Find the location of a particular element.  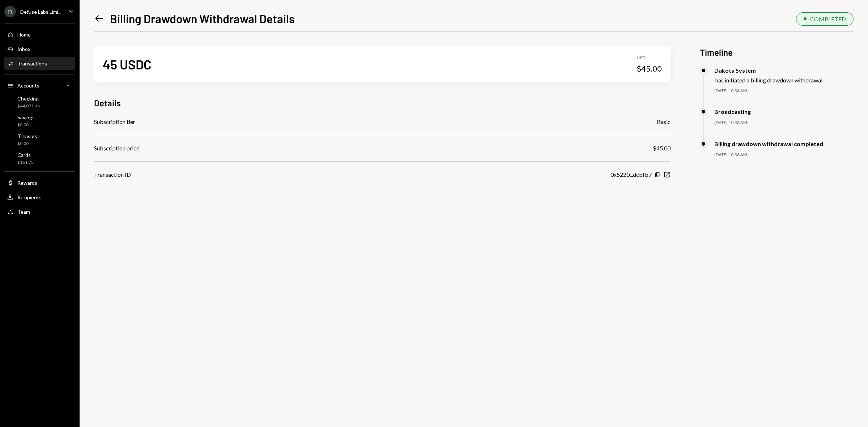

a: Accounts is located at coordinates (40, 86).